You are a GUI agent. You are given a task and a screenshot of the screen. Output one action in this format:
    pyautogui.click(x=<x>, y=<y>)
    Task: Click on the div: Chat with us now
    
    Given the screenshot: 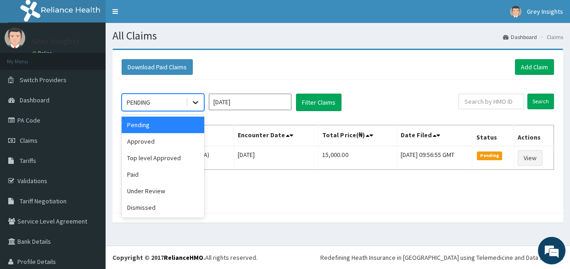 What is the action you would take?
    pyautogui.click(x=101, y=57)
    